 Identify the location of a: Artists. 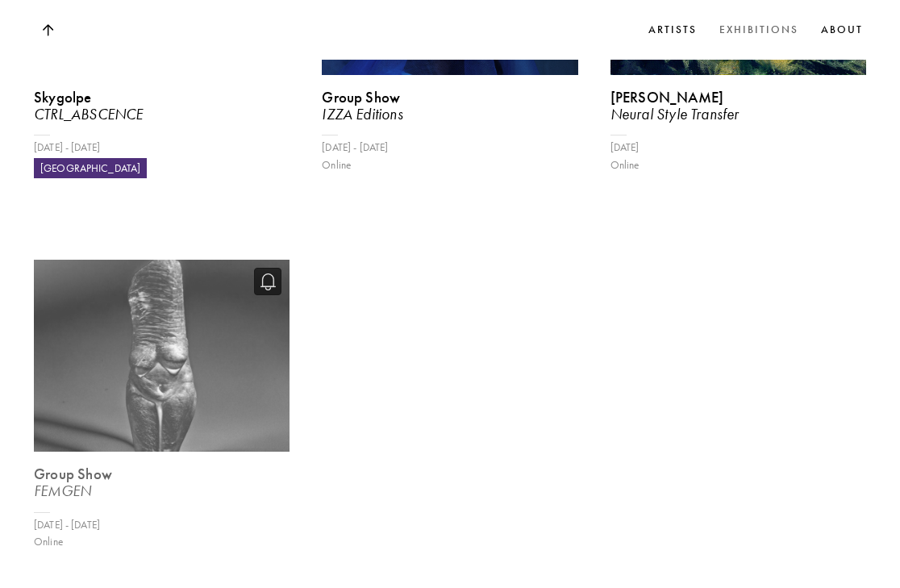
(673, 29).